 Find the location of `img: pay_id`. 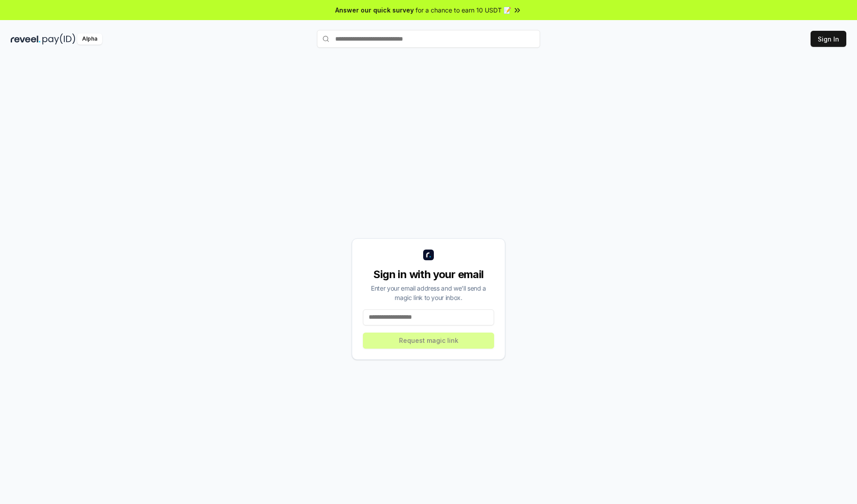

img: pay_id is located at coordinates (59, 38).